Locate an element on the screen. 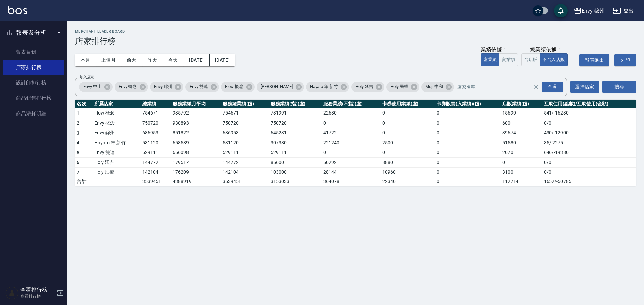 The width and height of the screenshot is (644, 305). input: 店家名稱 is located at coordinates (500, 87).